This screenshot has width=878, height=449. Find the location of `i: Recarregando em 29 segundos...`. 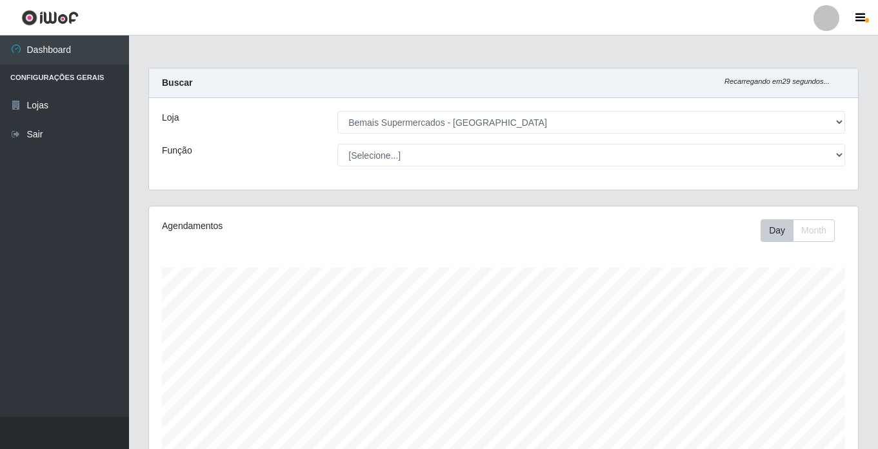

i: Recarregando em 29 segundos... is located at coordinates (776, 81).